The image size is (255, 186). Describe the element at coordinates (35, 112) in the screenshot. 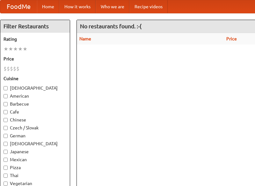

I see `label: Cafe` at that location.